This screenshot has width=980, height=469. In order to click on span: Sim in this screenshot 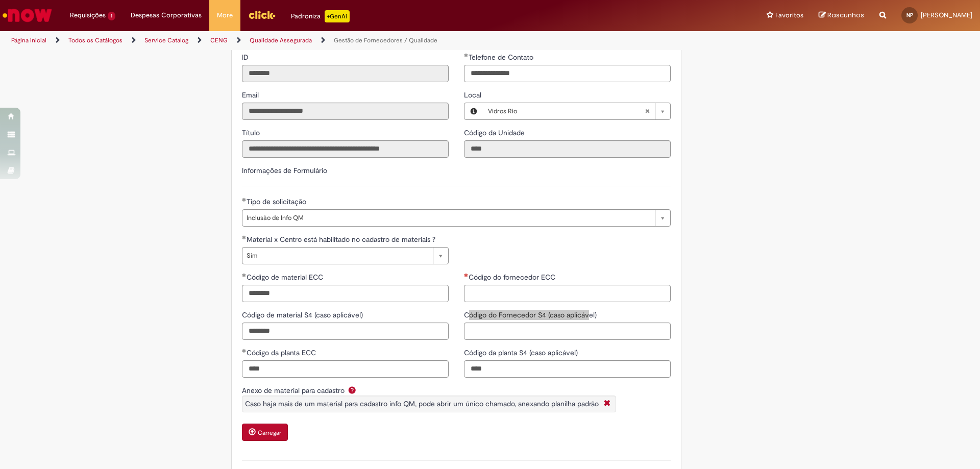, I will do `click(337, 256)`.